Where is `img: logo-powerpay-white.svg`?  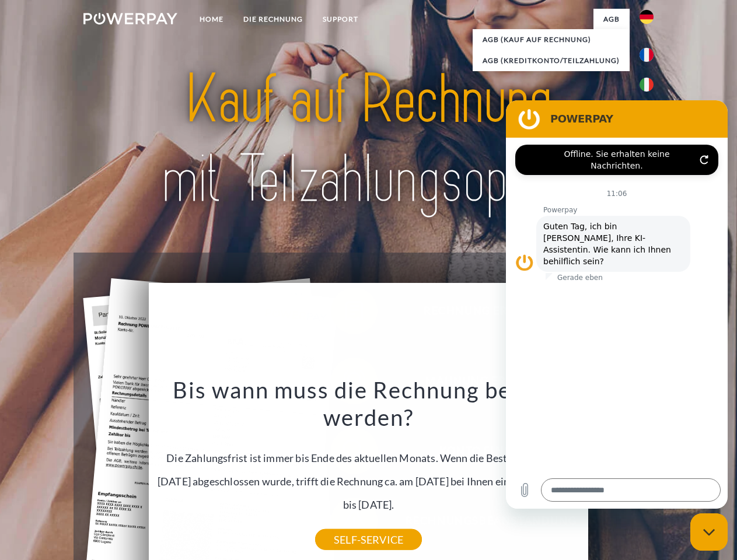
img: logo-powerpay-white.svg is located at coordinates (130, 19).